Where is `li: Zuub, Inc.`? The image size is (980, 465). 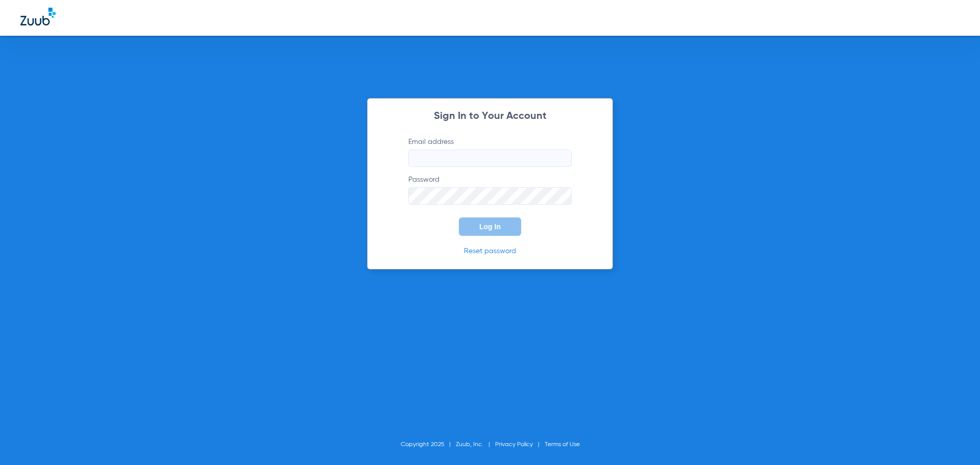 li: Zuub, Inc. is located at coordinates (475, 445).